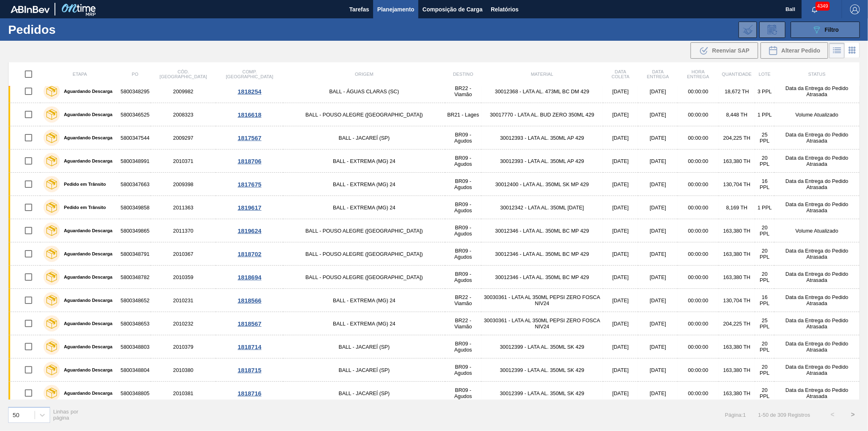 The image size is (868, 431). I want to click on div: 50, so click(16, 414).